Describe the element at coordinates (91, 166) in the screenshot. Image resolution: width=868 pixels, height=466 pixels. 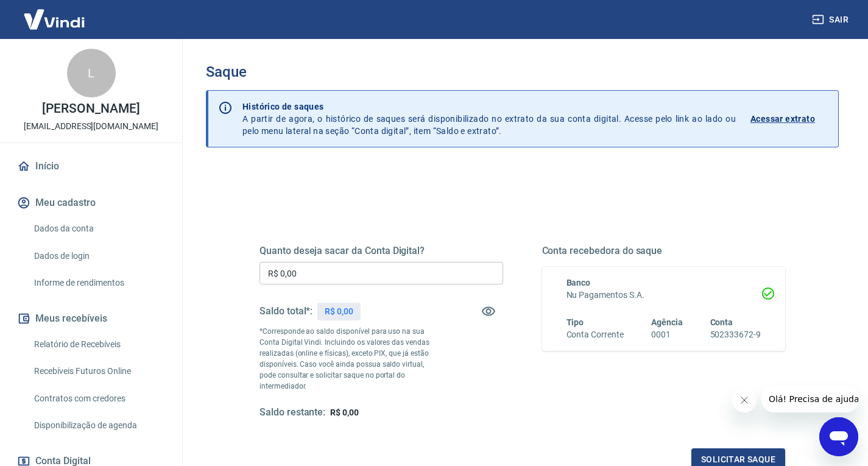
I see `a: Início` at that location.